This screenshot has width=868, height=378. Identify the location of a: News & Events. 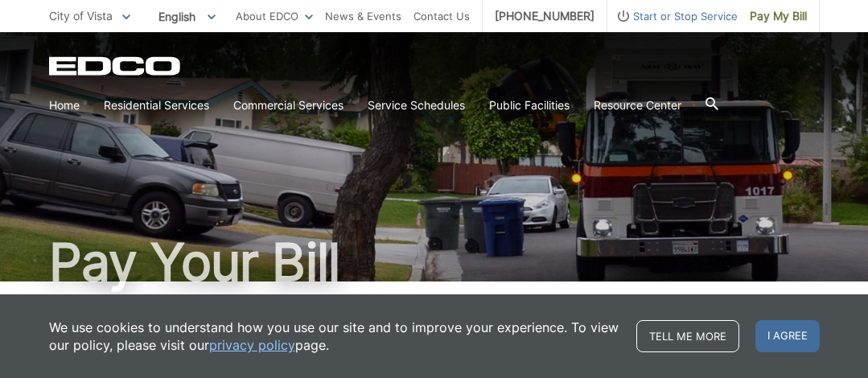
(362, 16).